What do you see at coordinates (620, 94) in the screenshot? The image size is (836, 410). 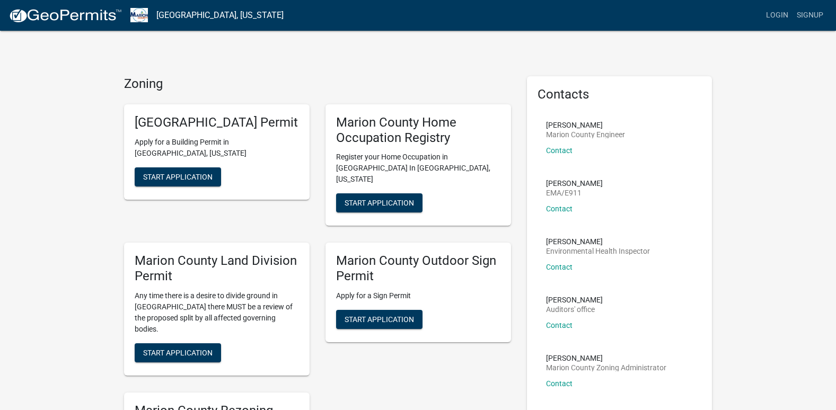 I see `h5: Contacts` at bounding box center [620, 94].